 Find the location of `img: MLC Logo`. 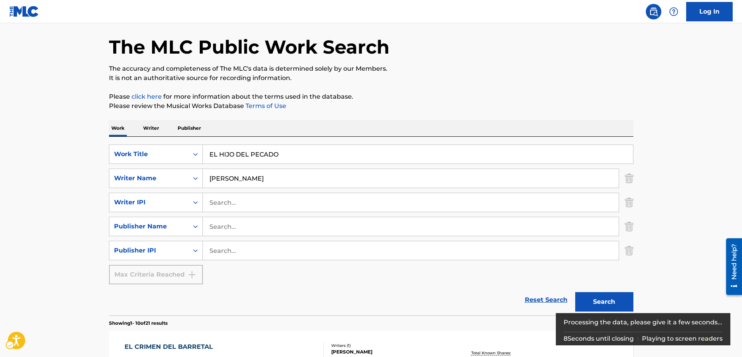

img: MLC Logo is located at coordinates (24, 11).